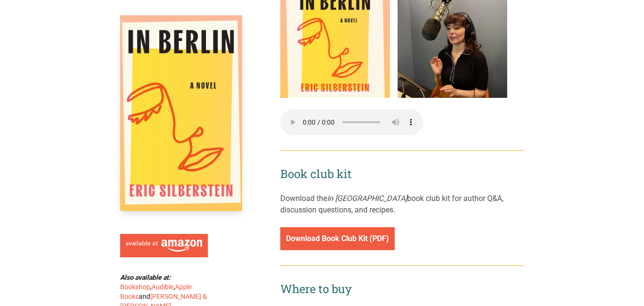 This screenshot has width=644, height=306. Describe the element at coordinates (402, 174) in the screenshot. I see `h2: Book club kit` at that location.